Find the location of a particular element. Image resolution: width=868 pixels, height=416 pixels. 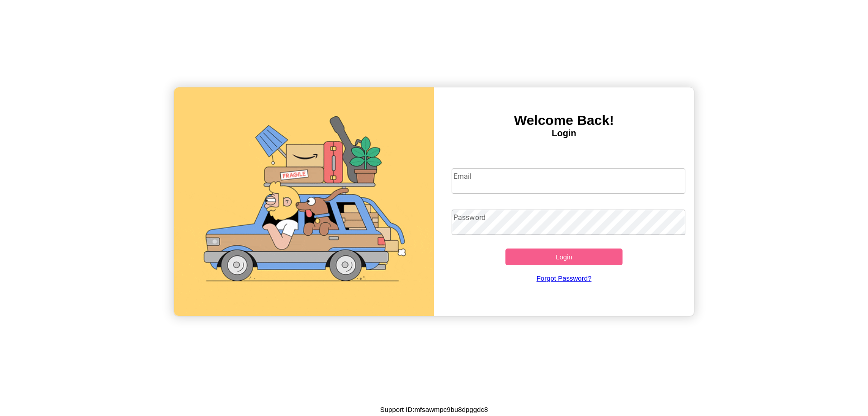

h4: Login is located at coordinates (564, 133).